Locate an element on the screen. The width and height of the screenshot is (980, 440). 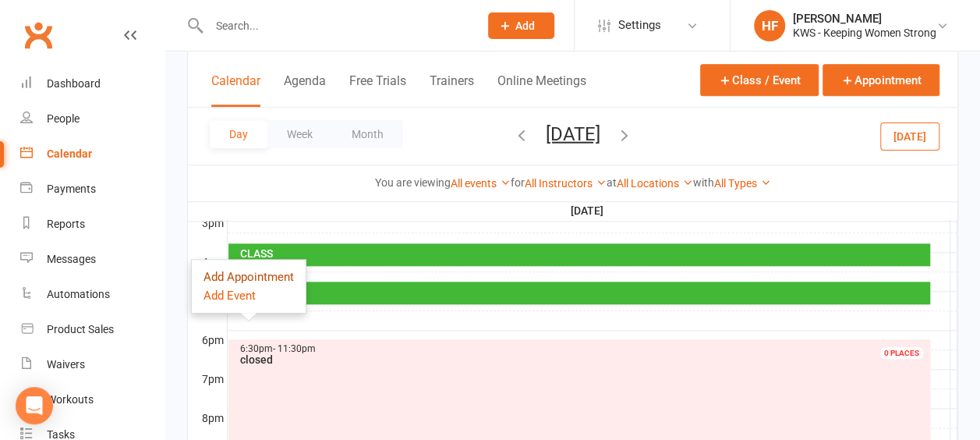
a: Automations is located at coordinates (92, 294).